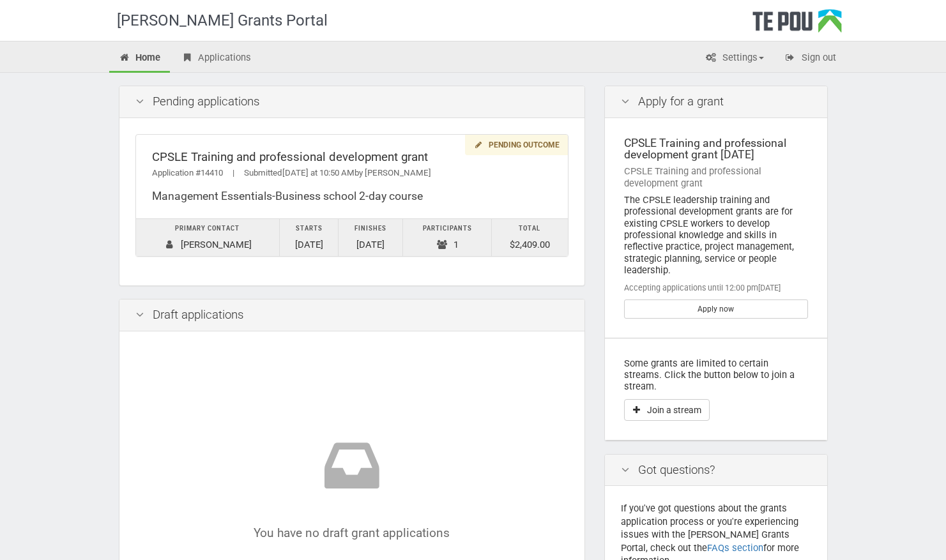 The image size is (946, 560). What do you see at coordinates (447, 228) in the screenshot?
I see `div: Participants` at bounding box center [447, 228].